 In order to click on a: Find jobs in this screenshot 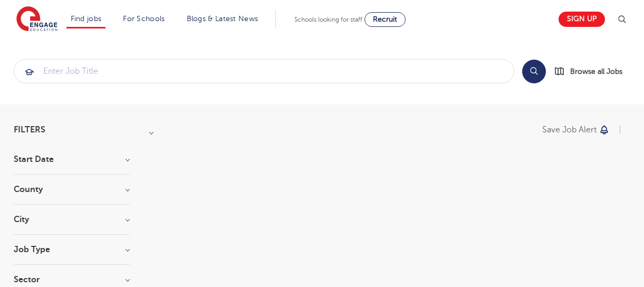, I will do `click(86, 19)`.